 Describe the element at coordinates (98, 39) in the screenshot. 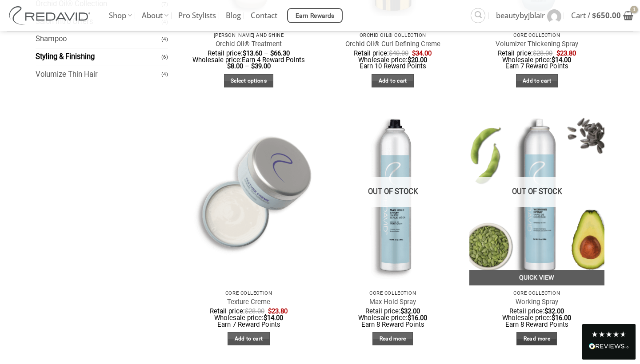

I see `a: Shampoo` at that location.